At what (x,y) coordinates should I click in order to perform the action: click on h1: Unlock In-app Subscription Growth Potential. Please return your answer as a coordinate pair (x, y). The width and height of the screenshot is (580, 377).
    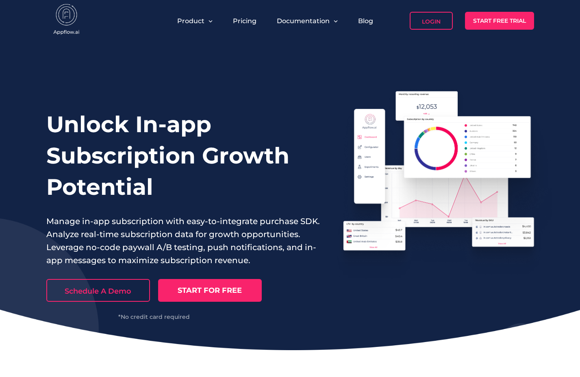
    Looking at the image, I should click on (183, 155).